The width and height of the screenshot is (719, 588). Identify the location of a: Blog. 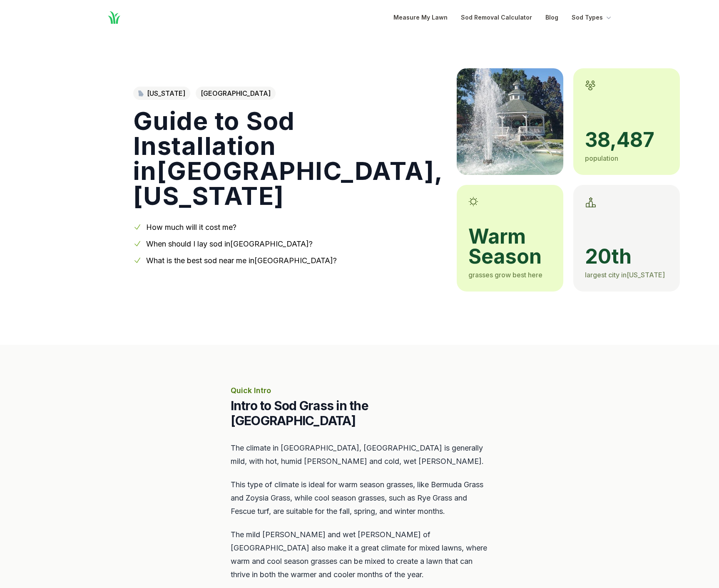
(552, 18).